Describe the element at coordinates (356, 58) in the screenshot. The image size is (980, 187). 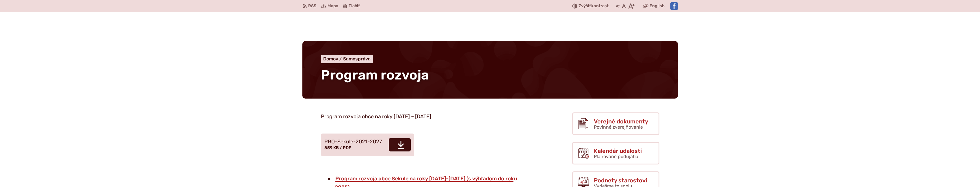
I see `a: Samospráva` at that location.